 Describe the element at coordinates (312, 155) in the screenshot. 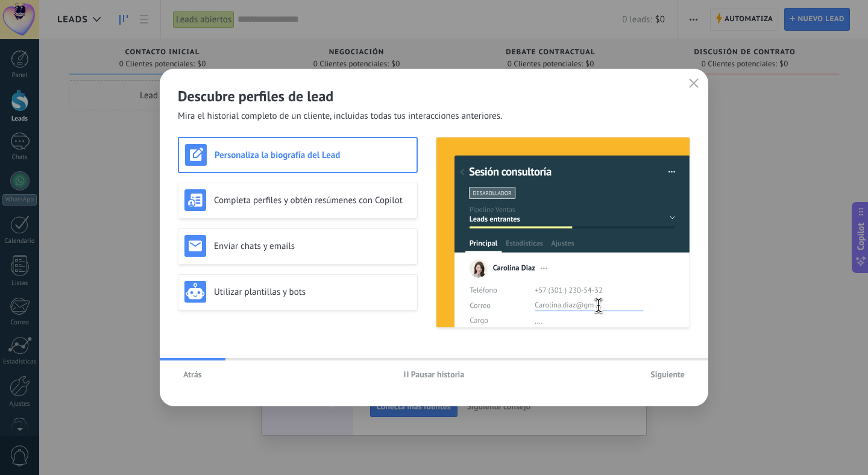

I see `h3: Personaliza la biografía del Lead` at that location.